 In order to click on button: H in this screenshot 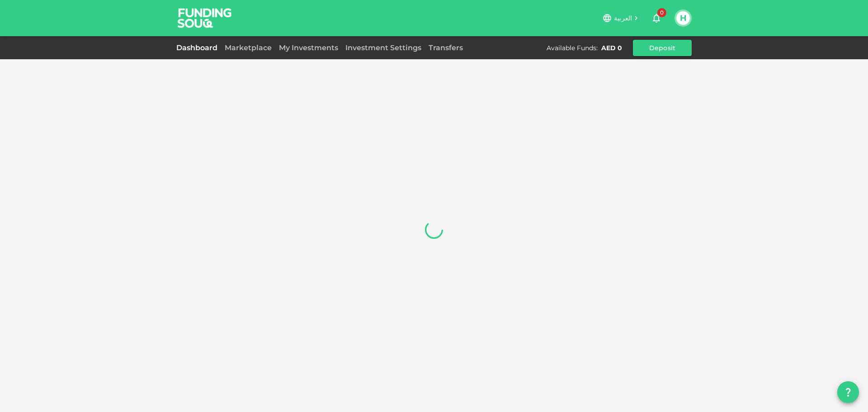, I will do `click(683, 18)`.